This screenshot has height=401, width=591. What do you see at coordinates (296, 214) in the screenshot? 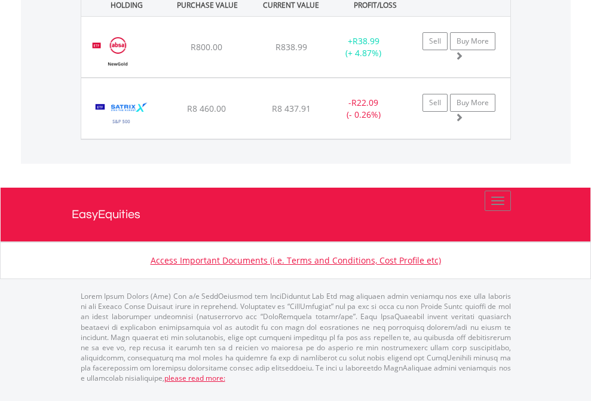
I see `a: EasyEquities` at bounding box center [296, 214].